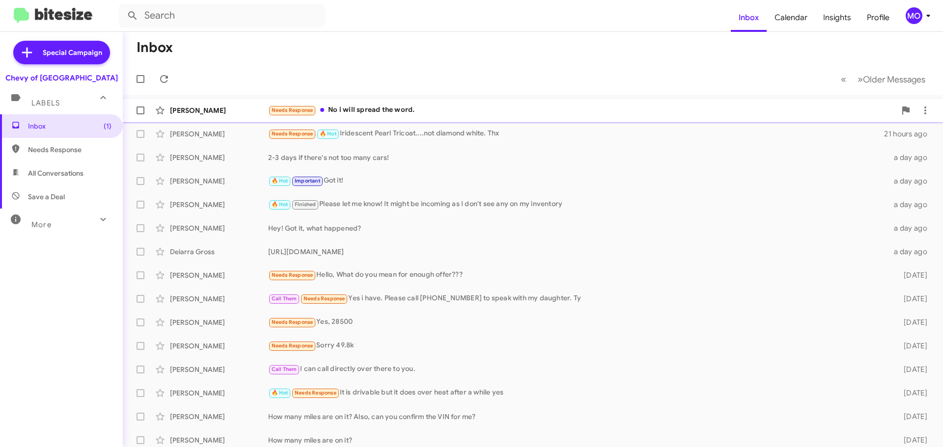 This screenshot has width=943, height=447. I want to click on span: Profile, so click(878, 18).